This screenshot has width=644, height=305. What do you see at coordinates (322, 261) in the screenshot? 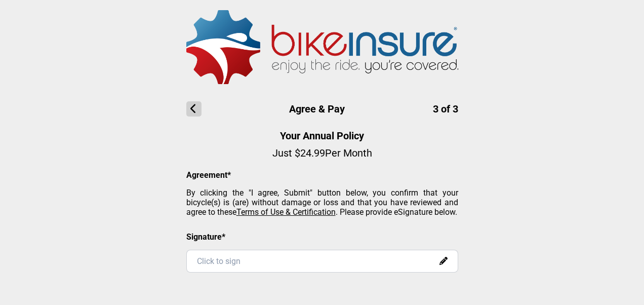
I see `div: Click to sign` at bounding box center [322, 261].